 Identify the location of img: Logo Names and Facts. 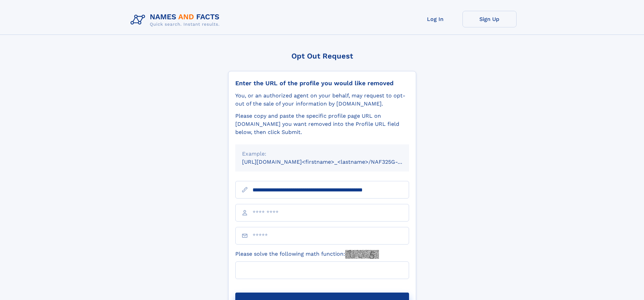
(176, 20).